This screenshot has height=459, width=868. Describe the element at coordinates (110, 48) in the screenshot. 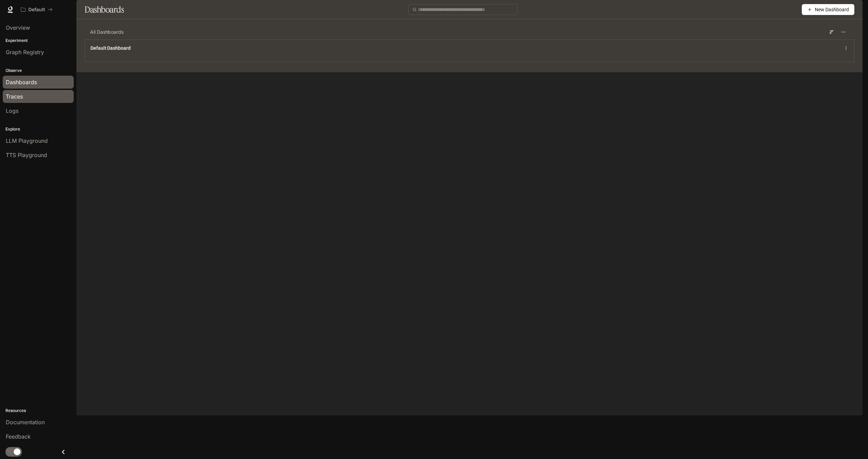

I see `span: Default Dashboard` at that location.